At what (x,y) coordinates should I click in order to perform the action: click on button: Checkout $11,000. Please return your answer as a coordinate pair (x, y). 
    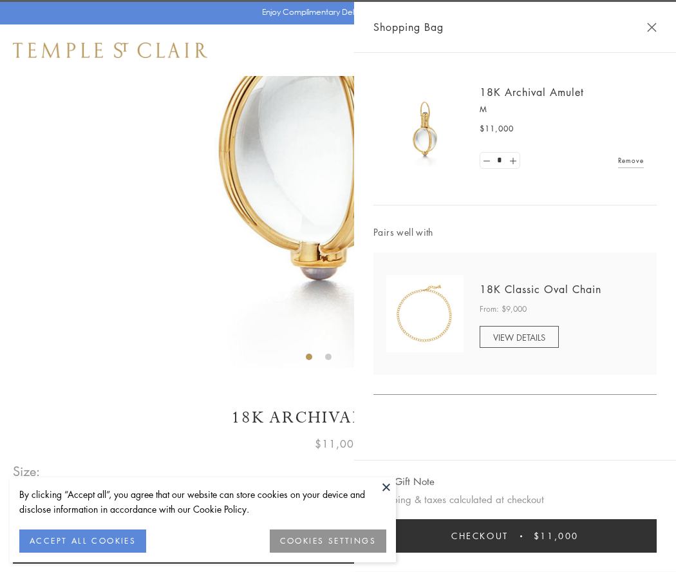
    Looking at the image, I should click on (515, 536).